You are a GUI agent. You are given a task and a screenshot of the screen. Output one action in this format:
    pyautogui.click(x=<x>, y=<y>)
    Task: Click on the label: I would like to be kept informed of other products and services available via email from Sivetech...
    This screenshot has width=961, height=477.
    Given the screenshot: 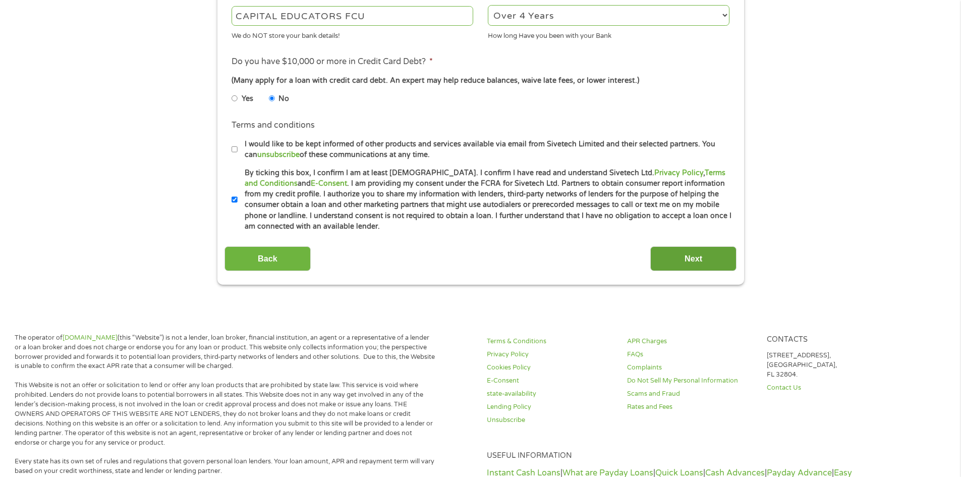 What is the action you would take?
    pyautogui.click(x=485, y=149)
    